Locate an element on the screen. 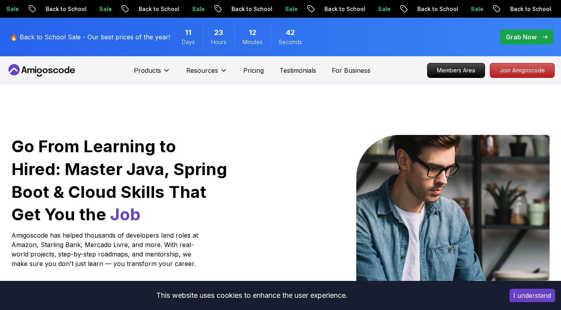 Image resolution: width=561 pixels, height=310 pixels. span: 12 Minutes is located at coordinates (252, 33).